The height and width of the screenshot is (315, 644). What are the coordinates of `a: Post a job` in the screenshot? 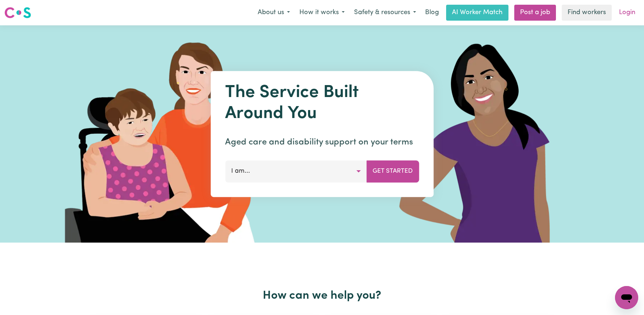 It's located at (535, 13).